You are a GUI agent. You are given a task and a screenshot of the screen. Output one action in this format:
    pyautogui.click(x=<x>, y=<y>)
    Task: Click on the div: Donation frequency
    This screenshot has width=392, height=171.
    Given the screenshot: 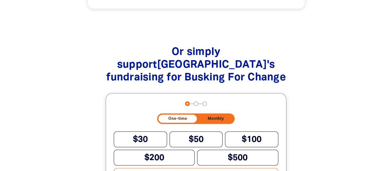 What is the action you would take?
    pyautogui.click(x=196, y=118)
    